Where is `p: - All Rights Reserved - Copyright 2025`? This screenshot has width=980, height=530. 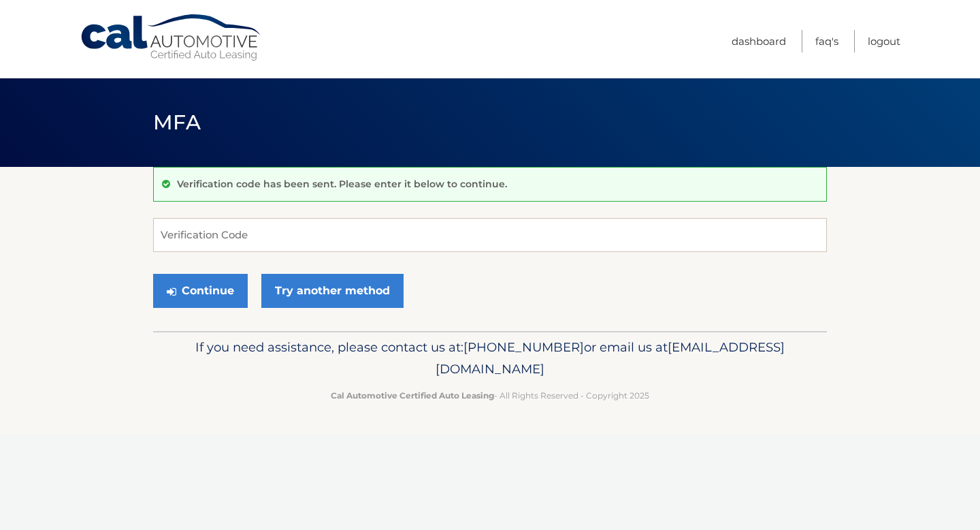 p: - All Rights Reserved - Copyright 2025 is located at coordinates (490, 395).